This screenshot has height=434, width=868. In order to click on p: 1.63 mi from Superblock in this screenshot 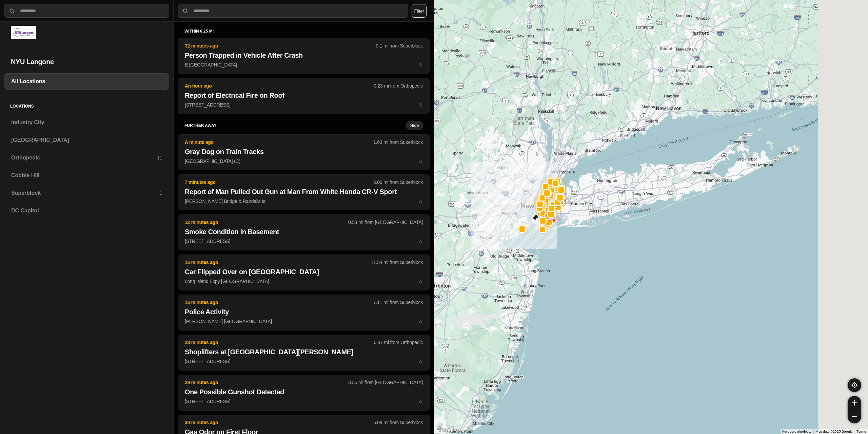, I will do `click(398, 142)`.